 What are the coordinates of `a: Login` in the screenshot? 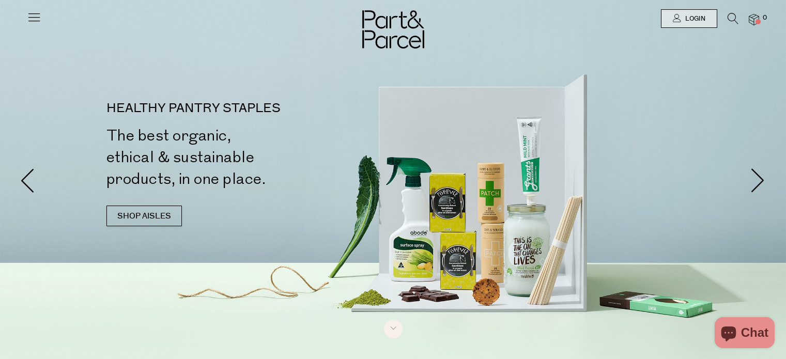 It's located at (689, 19).